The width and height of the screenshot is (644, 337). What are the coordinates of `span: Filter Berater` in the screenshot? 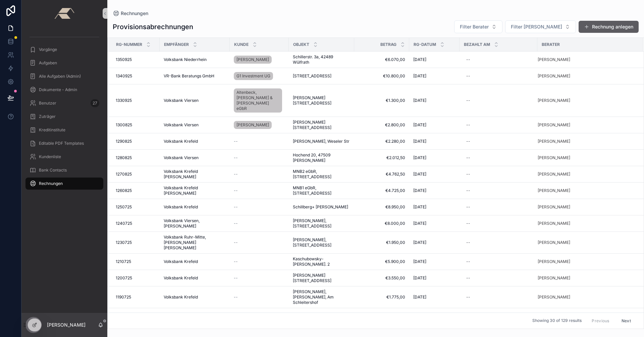 It's located at (474, 27).